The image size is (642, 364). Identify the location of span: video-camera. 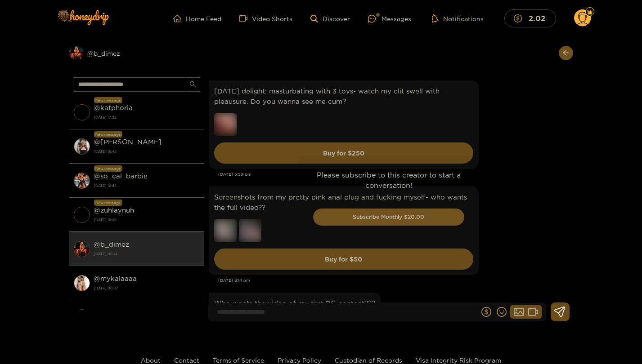
(246, 18).